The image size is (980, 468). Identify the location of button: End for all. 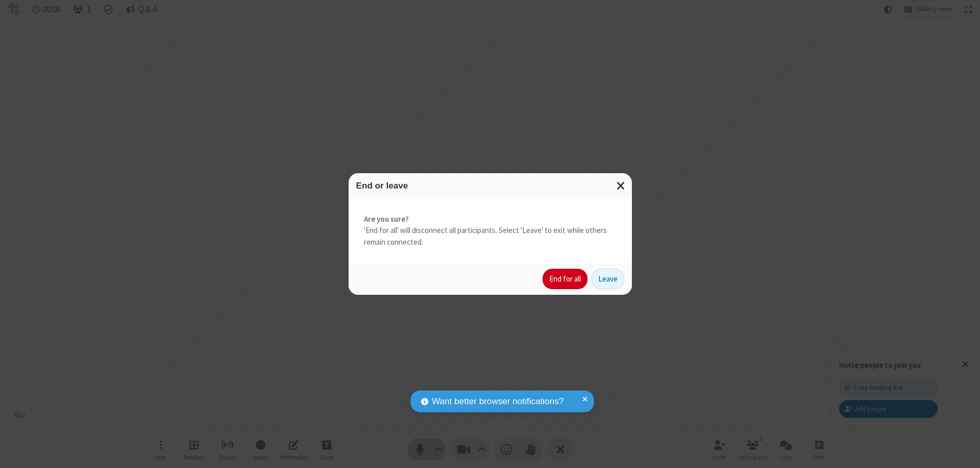
(565, 279).